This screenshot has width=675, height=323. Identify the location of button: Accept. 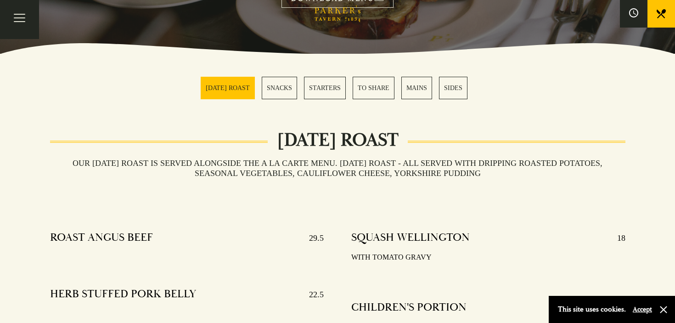
(642, 309).